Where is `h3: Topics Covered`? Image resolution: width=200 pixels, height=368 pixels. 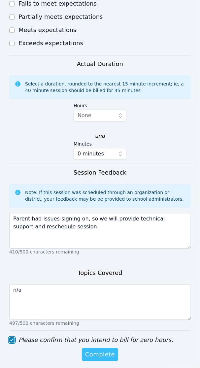 h3: Topics Covered is located at coordinates (100, 273).